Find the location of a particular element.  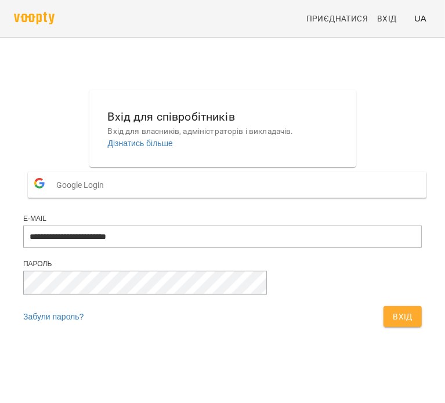

div: Пароль is located at coordinates (222, 264).